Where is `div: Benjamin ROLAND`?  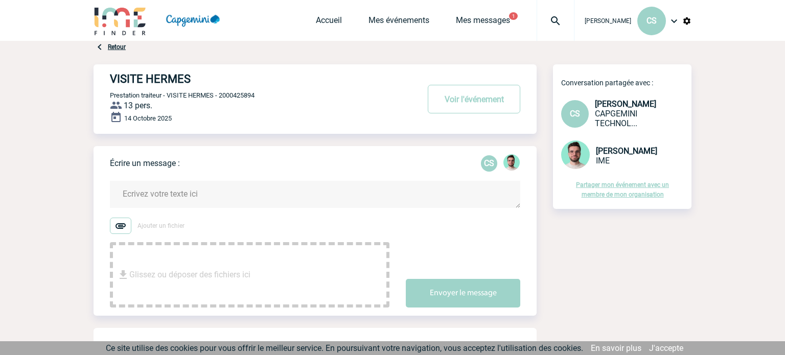
div: Benjamin ROLAND is located at coordinates (512, 164).